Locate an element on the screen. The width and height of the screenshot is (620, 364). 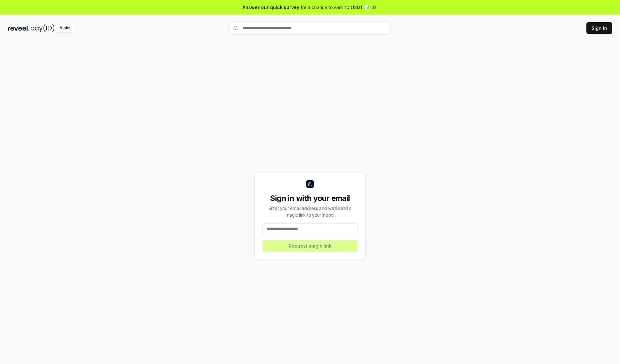
button: Sign In is located at coordinates (599, 28).